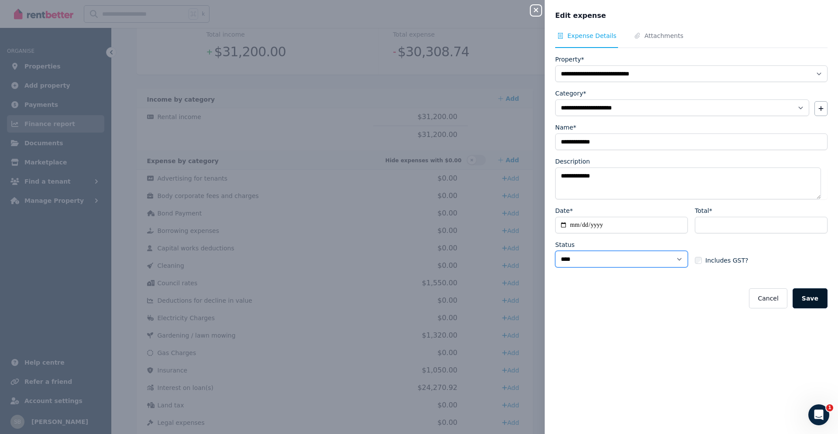  What do you see at coordinates (565, 245) in the screenshot?
I see `label: Status` at bounding box center [565, 245].